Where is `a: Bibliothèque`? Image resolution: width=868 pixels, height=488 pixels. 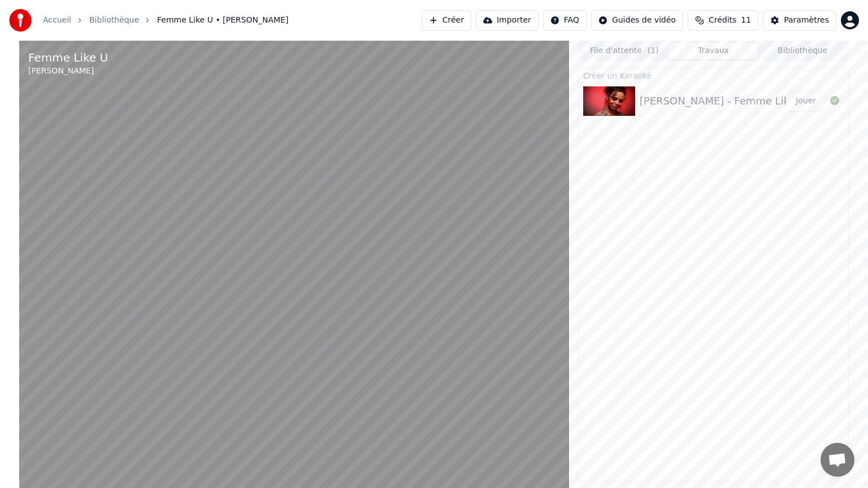 a: Bibliothèque is located at coordinates (114, 20).